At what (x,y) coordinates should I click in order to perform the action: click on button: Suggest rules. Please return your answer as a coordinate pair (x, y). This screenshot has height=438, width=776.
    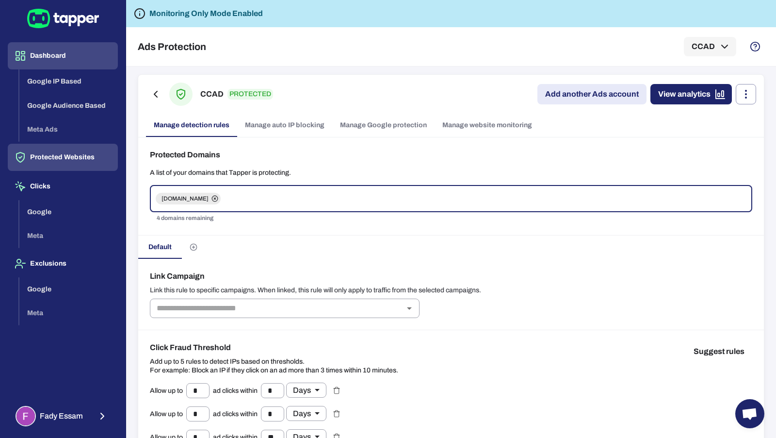
    Looking at the image, I should click on (719, 351).